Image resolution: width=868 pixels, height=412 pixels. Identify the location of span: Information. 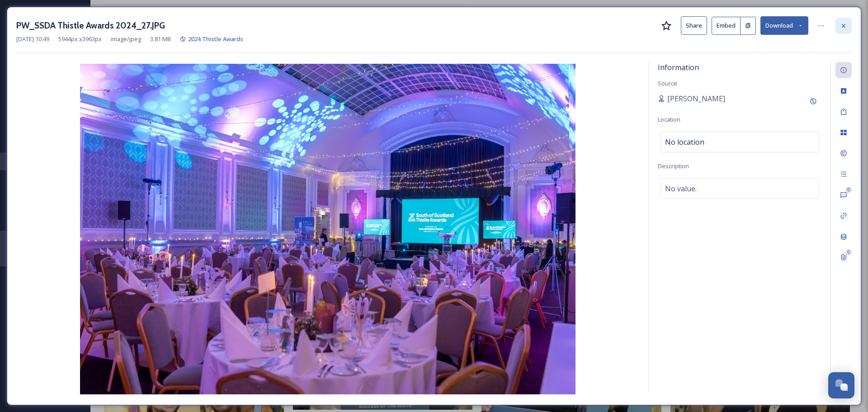
(678, 67).